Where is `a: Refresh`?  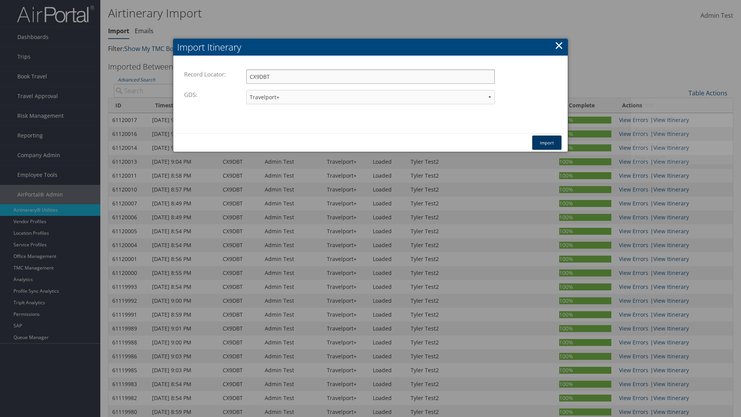 a: Refresh is located at coordinates (682, 105).